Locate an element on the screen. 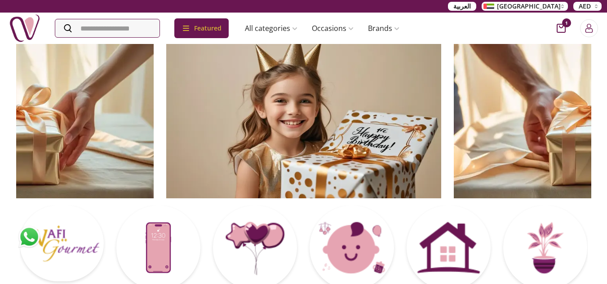 Image resolution: width=607 pixels, height=284 pixels. a: All categories is located at coordinates (271, 28).